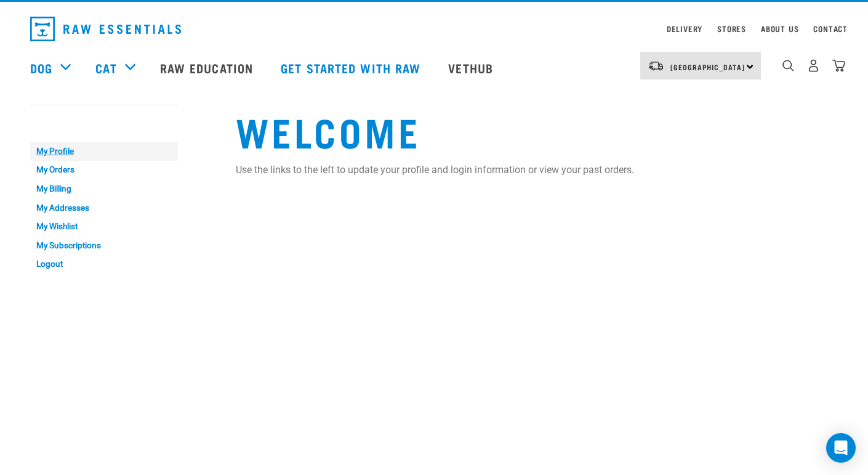  What do you see at coordinates (352, 68) in the screenshot?
I see `a: Get started with Raw` at bounding box center [352, 68].